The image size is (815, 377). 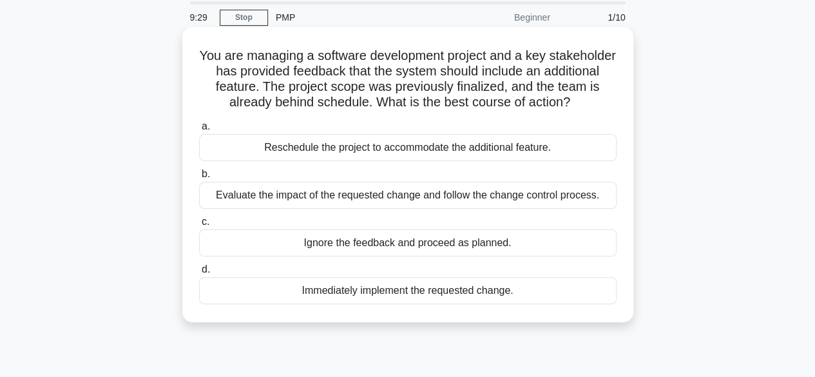 What do you see at coordinates (201, 17) in the screenshot?
I see `div: 9:29` at bounding box center [201, 17].